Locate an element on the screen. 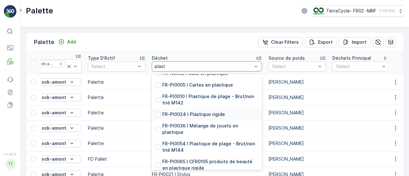 The height and width of the screenshot is (176, 409). p: FR-PI0010 I Plastique de plage - Brut/non trié M142 is located at coordinates (210, 100).